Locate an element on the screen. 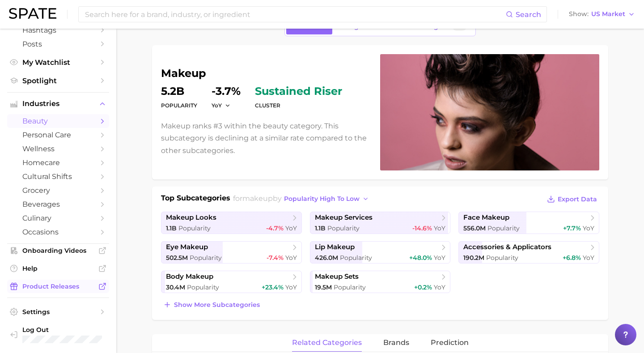 The image size is (644, 353). a: beauty is located at coordinates (58, 121).